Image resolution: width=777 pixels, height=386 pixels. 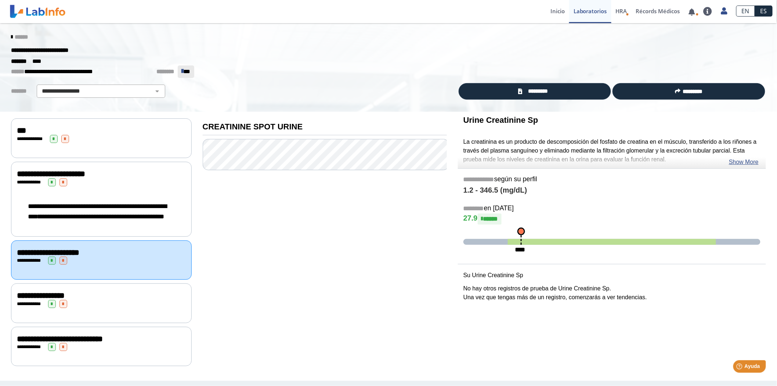 What do you see at coordinates (764, 11) in the screenshot?
I see `a: ES` at bounding box center [764, 11].